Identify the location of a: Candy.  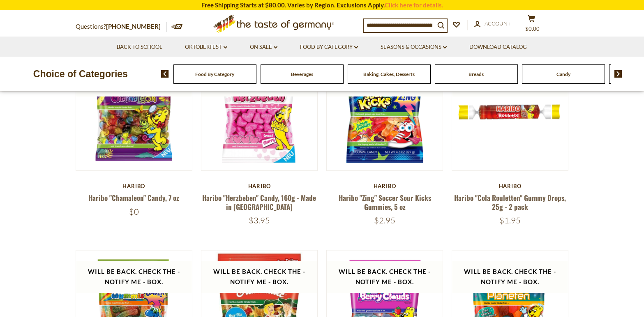
(564, 74).